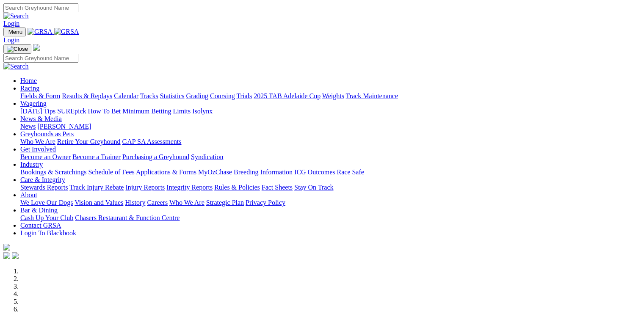 This screenshot has height=314, width=644. Describe the element at coordinates (166, 171) in the screenshot. I see `a: Applications & Forms` at that location.